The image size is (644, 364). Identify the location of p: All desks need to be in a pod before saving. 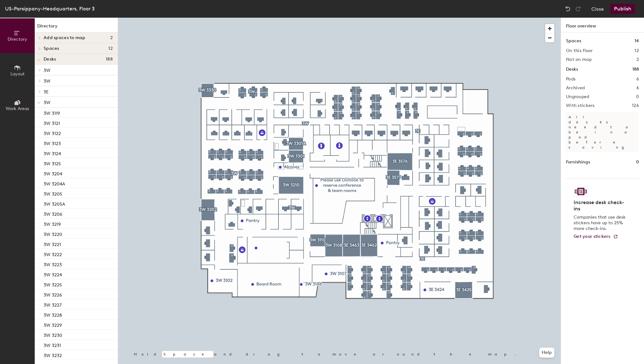
(602, 132).